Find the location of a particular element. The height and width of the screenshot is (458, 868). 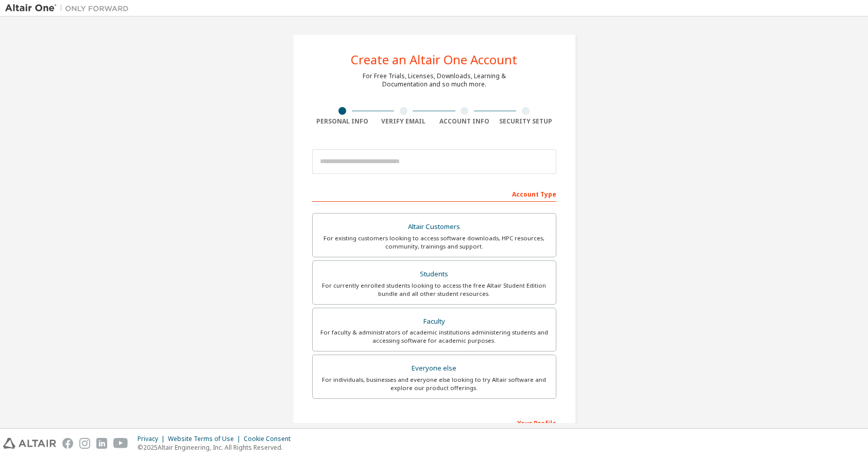

div: For currently enrolled students looking to access the free Altair Student Edition bundle and all ... is located at coordinates (434, 290).